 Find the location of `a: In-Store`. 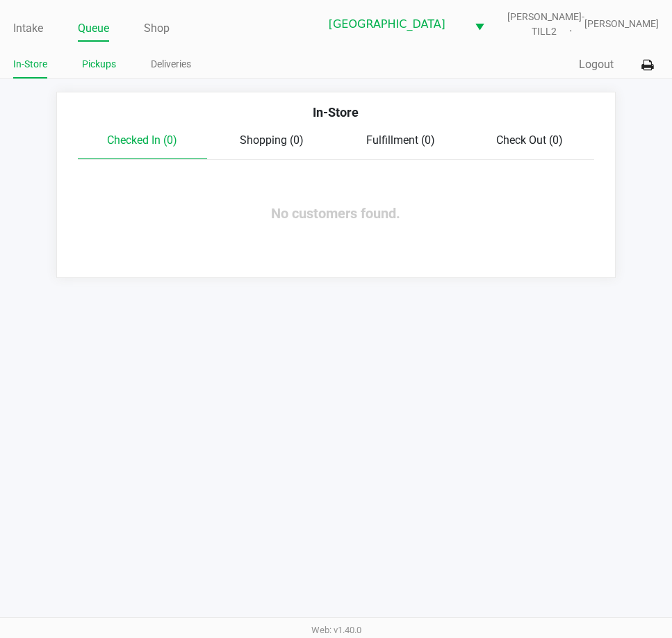

a: In-Store is located at coordinates (30, 64).